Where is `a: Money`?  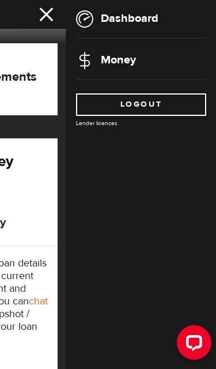
a: Money is located at coordinates (106, 59).